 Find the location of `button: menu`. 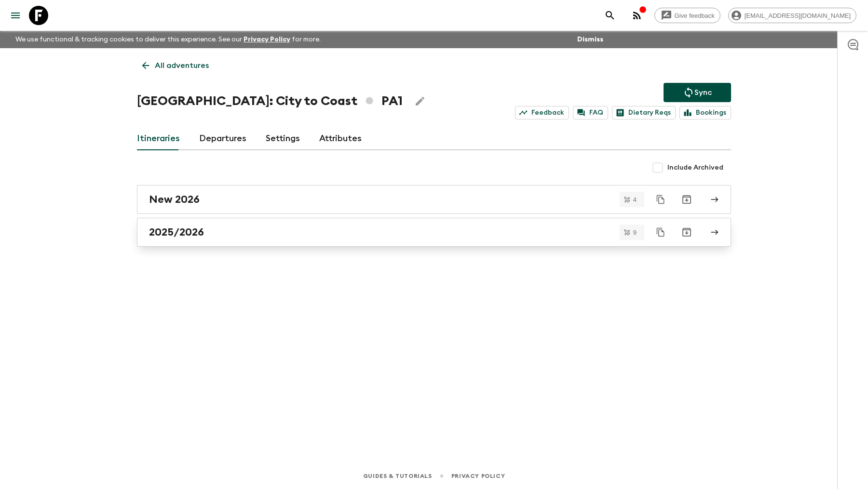

button: menu is located at coordinates (16, 16).